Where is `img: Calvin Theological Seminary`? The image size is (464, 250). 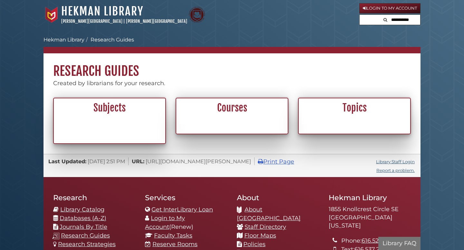
img: Calvin Theological Seminary is located at coordinates (197, 15).